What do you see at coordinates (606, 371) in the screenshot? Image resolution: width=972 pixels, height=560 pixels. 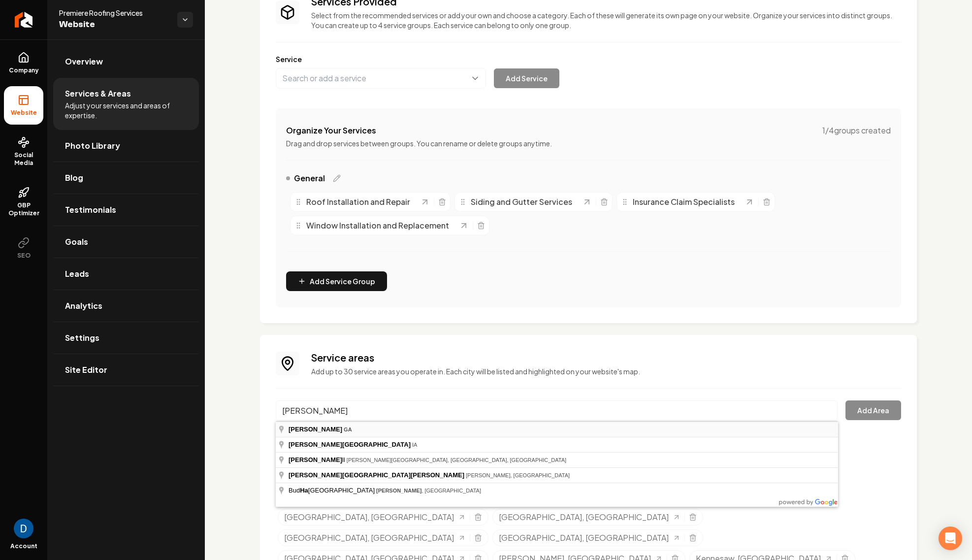 I see `p: Add up to 30 service areas you operate in. Each city will be listed and highlighted on your websi...` at bounding box center [606, 371].